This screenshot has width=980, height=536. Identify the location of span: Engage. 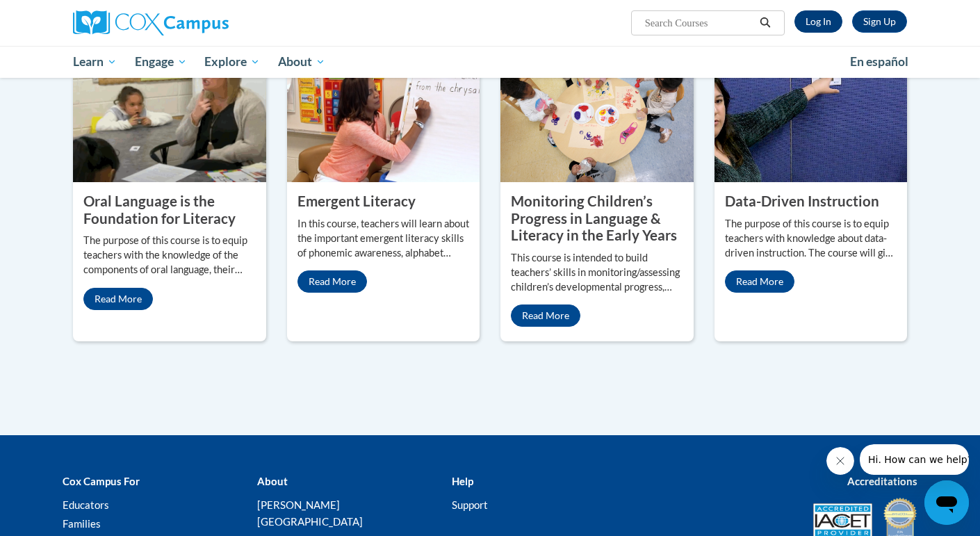
(160, 62).